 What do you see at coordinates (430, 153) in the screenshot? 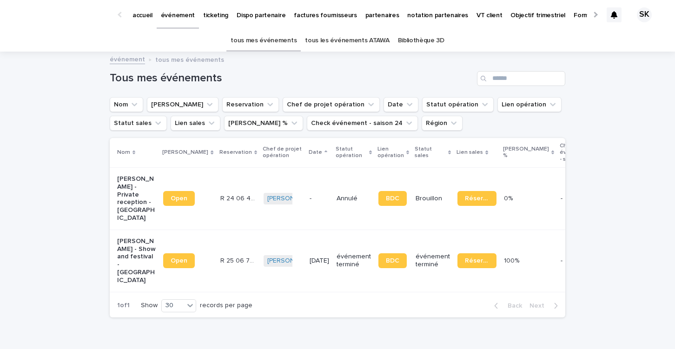
I see `p: Statut sales` at bounding box center [430, 153].